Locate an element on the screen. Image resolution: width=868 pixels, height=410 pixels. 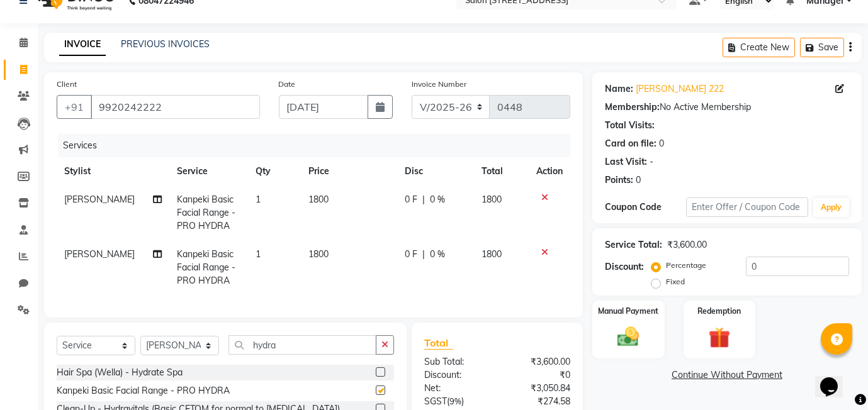
img: _cash.svg is located at coordinates (628, 337).